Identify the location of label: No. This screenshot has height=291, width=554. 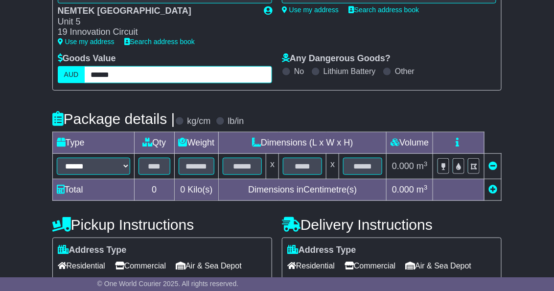
(299, 71).